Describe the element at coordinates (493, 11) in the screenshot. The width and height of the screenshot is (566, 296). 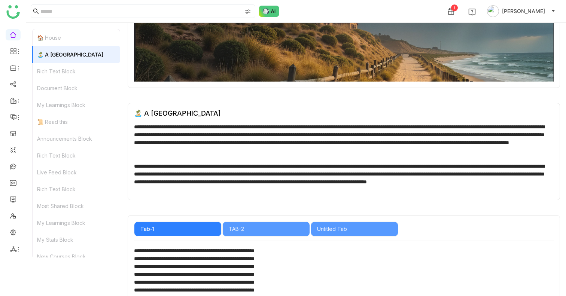
I see `img: avatar` at that location.